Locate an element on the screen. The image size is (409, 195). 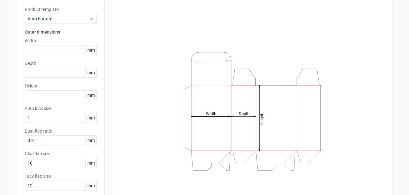
label: Width is located at coordinates (61, 41).